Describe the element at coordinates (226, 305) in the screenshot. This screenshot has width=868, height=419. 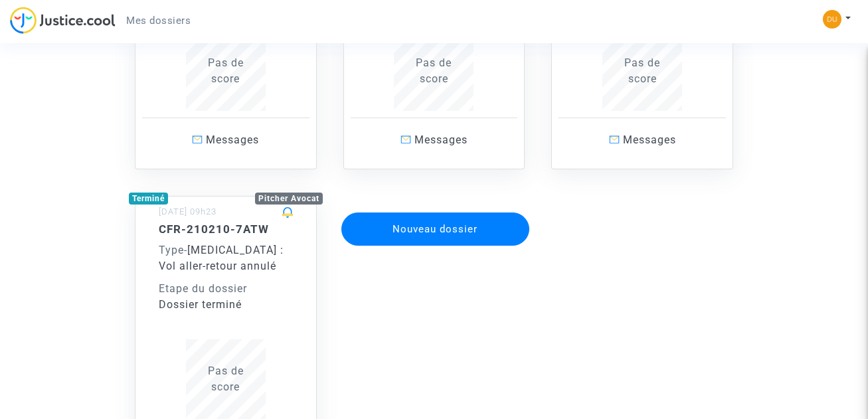
I see `div: Dossier terminé` at that location.